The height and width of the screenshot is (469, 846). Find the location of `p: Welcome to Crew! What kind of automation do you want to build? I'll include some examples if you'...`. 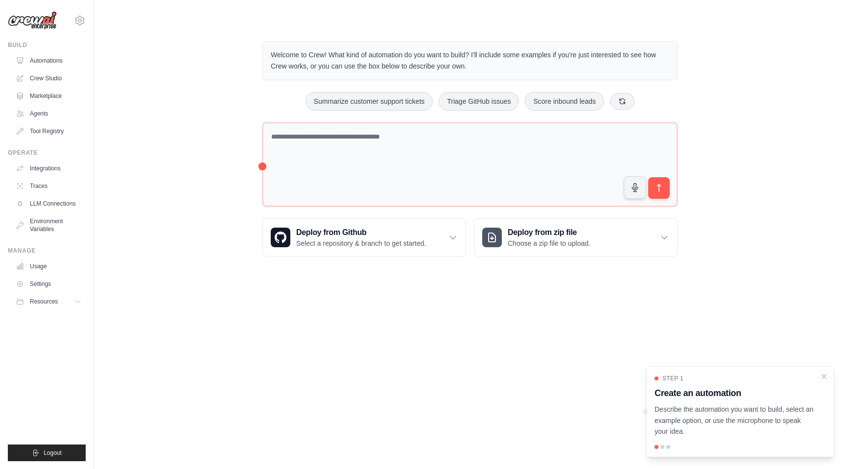

p: Welcome to Crew! What kind of automation do you want to build? I'll include some examples if you'... is located at coordinates (470, 61).